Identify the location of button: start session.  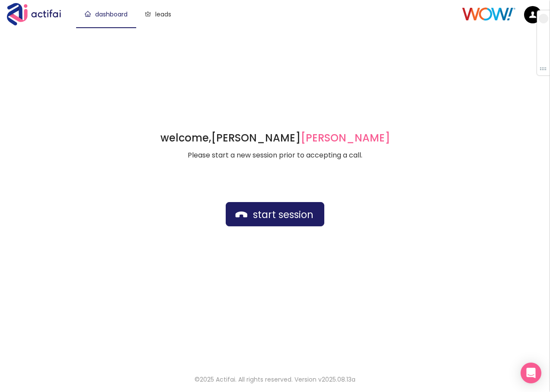
(275, 214).